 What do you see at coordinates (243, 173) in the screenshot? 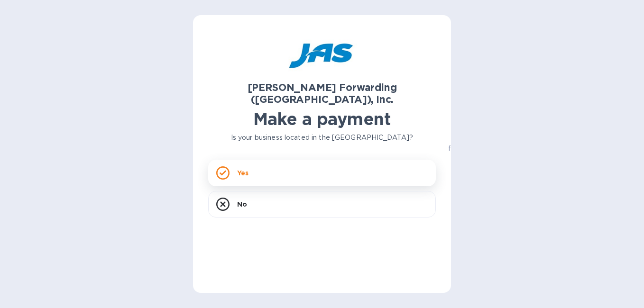
I see `p: Yes` at bounding box center [243, 173].